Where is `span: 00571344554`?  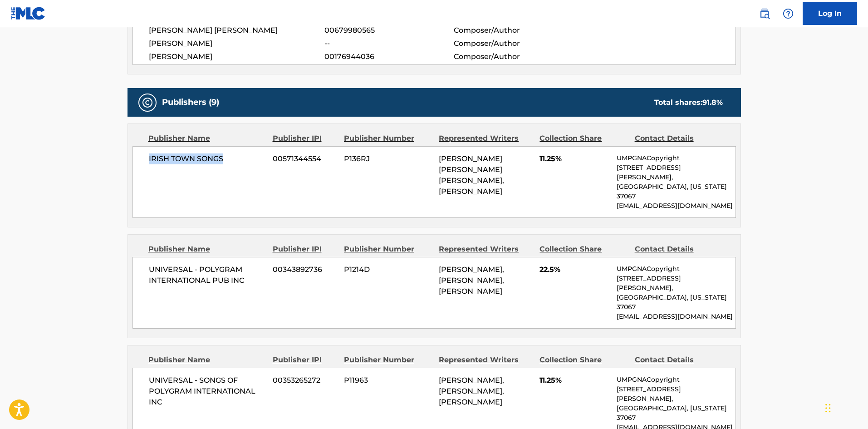
span: 00571344554 is located at coordinates (305, 159).